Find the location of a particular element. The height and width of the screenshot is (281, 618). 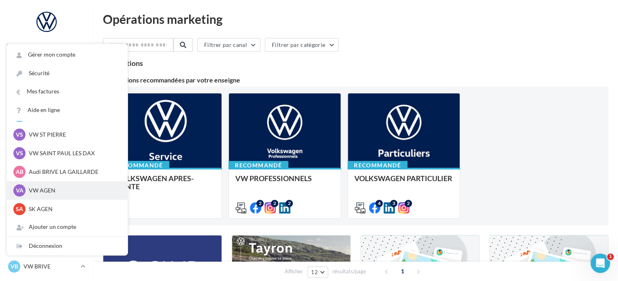

span: VOLKSWAGEN PARTICULIER is located at coordinates (403, 179).